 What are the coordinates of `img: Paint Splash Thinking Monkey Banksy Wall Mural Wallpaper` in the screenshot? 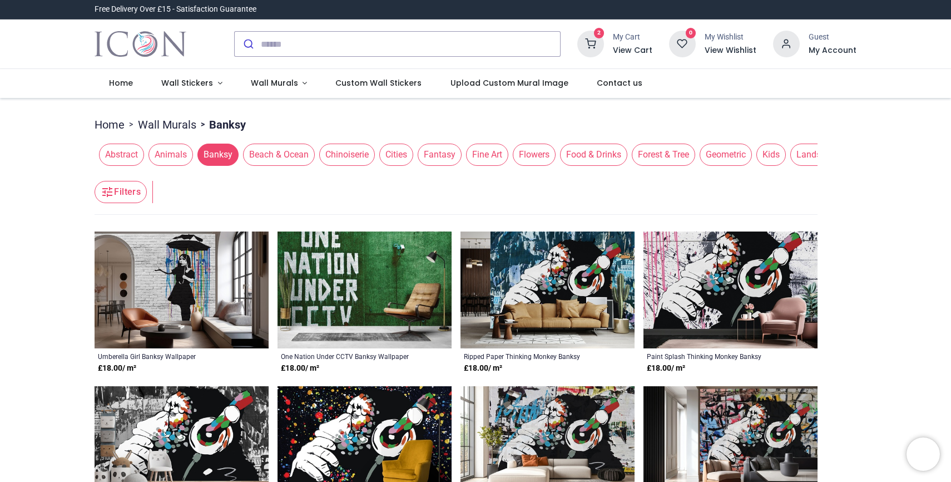 It's located at (731, 290).